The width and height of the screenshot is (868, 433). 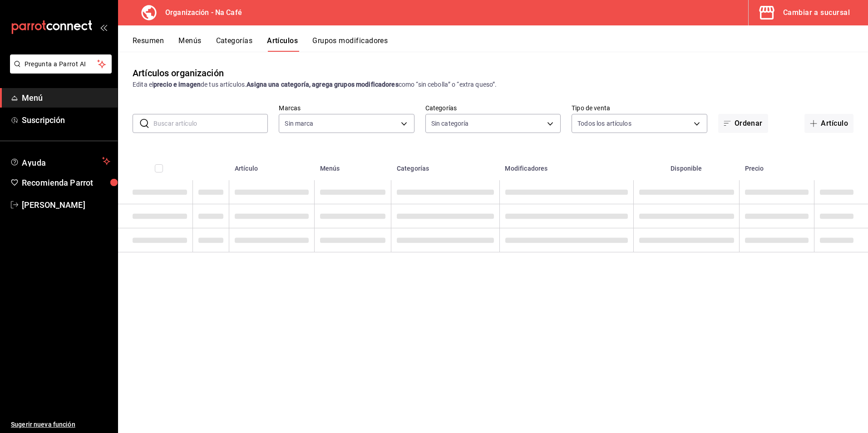 I want to click on th: Artículo, so click(x=272, y=166).